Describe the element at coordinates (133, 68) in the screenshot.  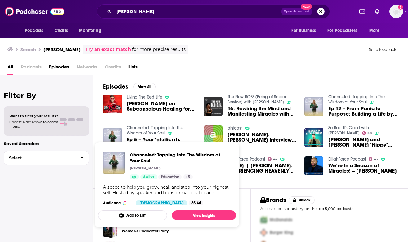
I see `a: Lists` at that location.